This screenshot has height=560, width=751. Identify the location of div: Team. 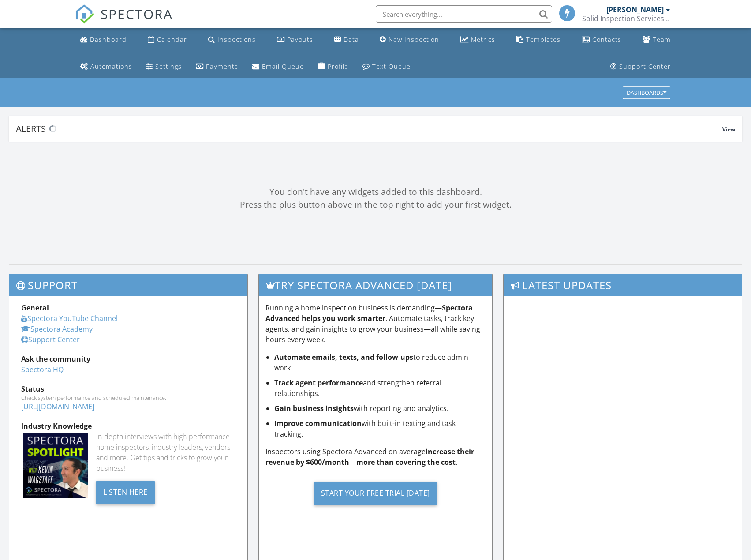
(662, 39).